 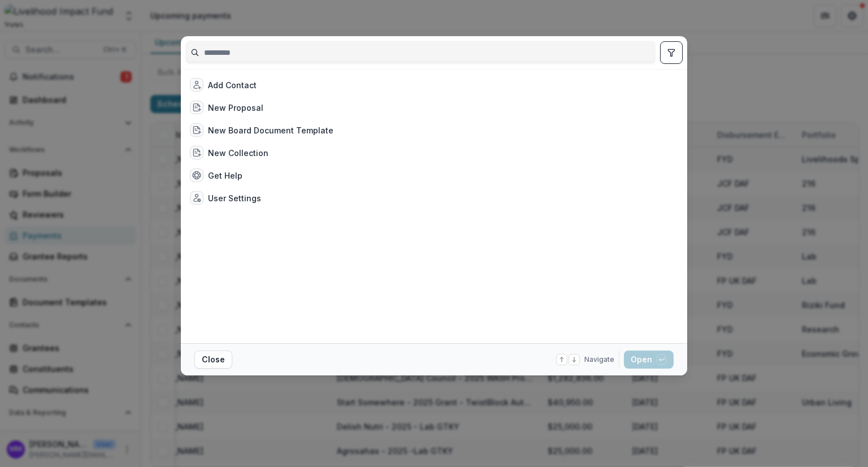 What do you see at coordinates (271, 130) in the screenshot?
I see `div: New Board Document Template` at bounding box center [271, 130].